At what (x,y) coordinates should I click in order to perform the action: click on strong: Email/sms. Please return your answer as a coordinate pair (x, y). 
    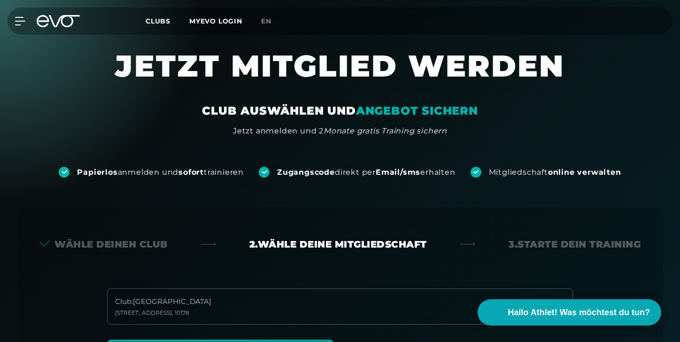
    Looking at the image, I should click on (398, 172).